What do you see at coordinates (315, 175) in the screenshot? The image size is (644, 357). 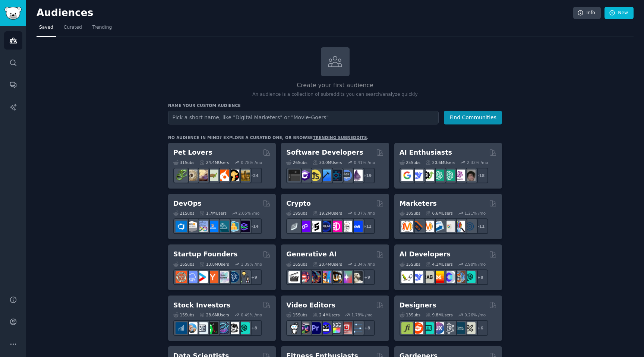 I see `img: learnjavascript` at bounding box center [315, 175].